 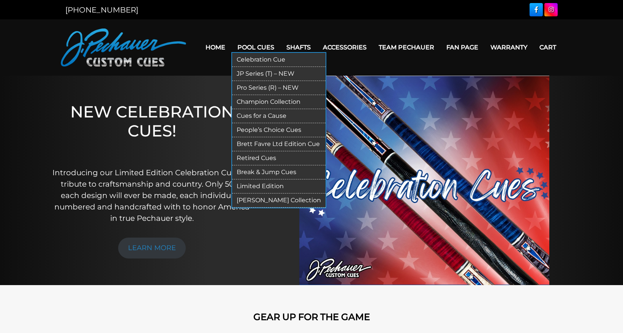 What do you see at coordinates (299, 47) in the screenshot?
I see `a: Shafts` at bounding box center [299, 47].